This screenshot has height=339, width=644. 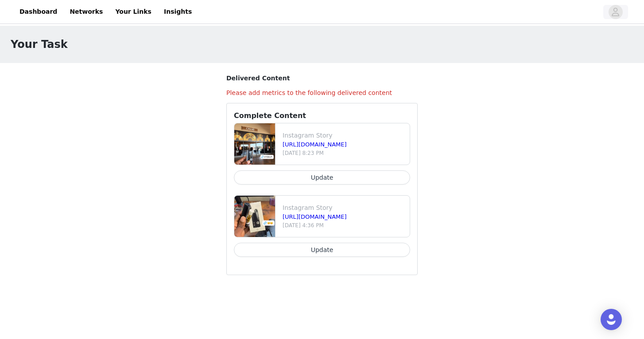 What do you see at coordinates (177, 12) in the screenshot?
I see `a: Insights` at bounding box center [177, 12].